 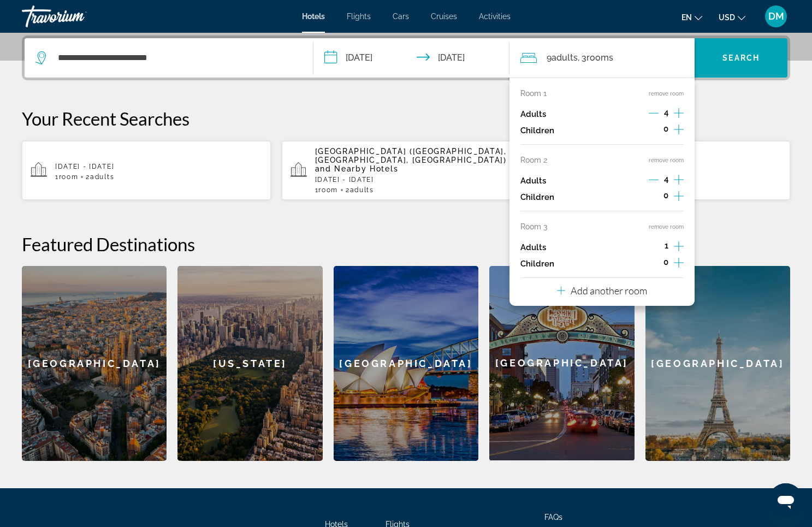 I want to click on span: Cars, so click(x=401, y=16).